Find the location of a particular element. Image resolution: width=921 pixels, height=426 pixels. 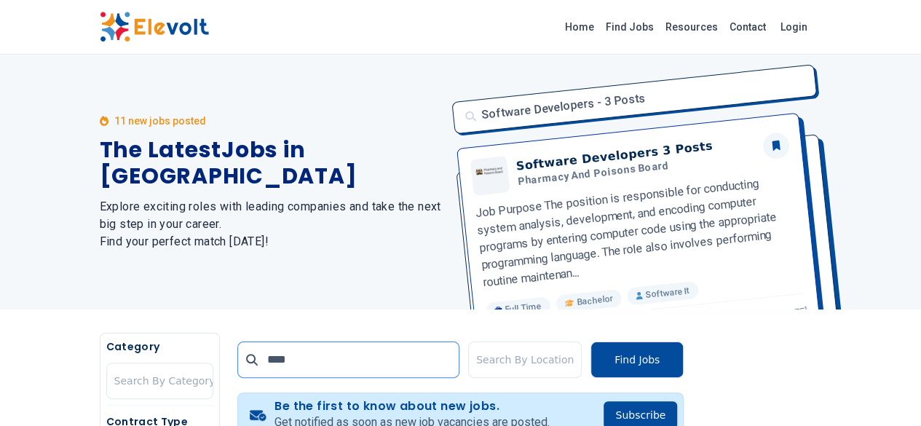

a: Login is located at coordinates (793, 27).